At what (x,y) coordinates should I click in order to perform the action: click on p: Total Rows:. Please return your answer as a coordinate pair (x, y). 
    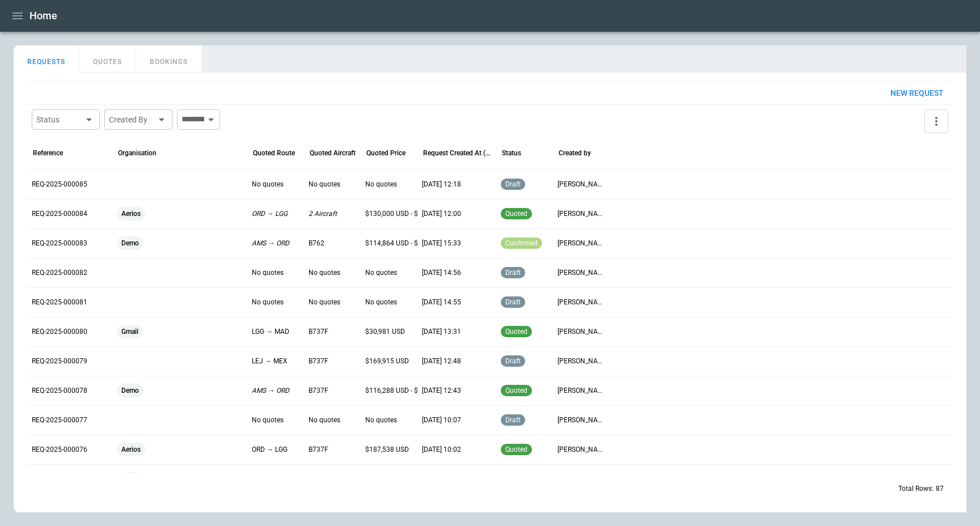
    Looking at the image, I should click on (916, 488).